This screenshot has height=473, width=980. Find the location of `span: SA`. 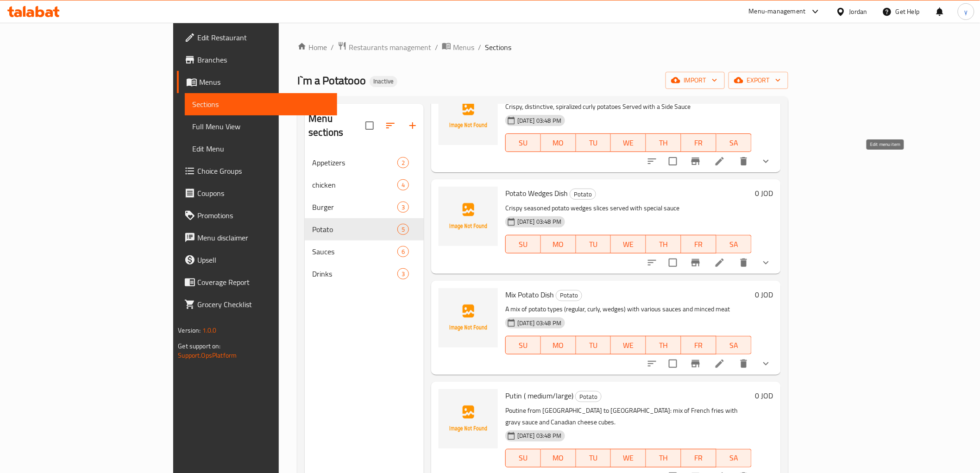

span: SA is located at coordinates (734, 143).